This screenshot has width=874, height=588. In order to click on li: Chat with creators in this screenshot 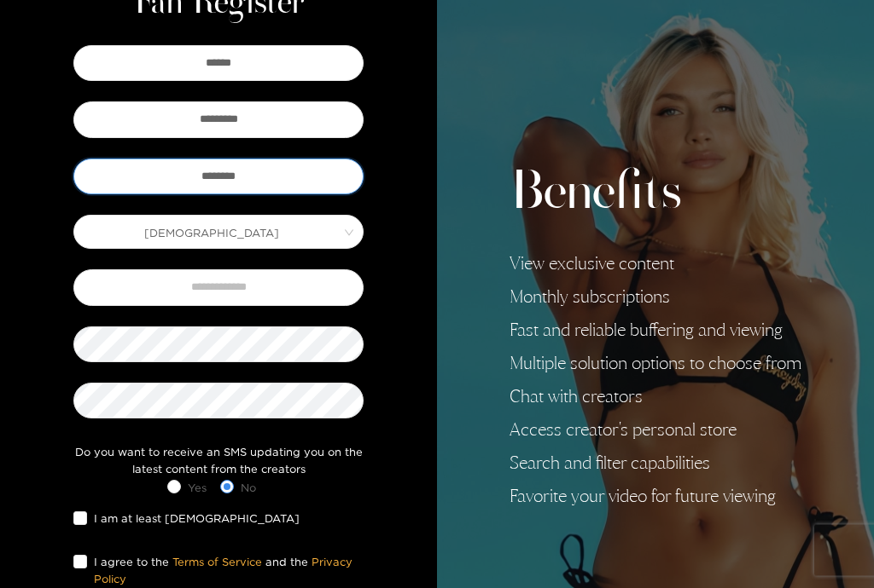, I will do `click(655, 397)`.